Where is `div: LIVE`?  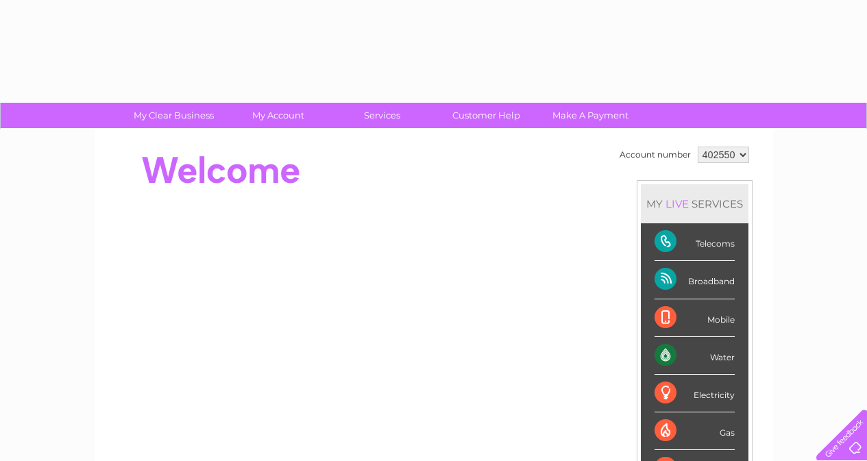 div: LIVE is located at coordinates (677, 204).